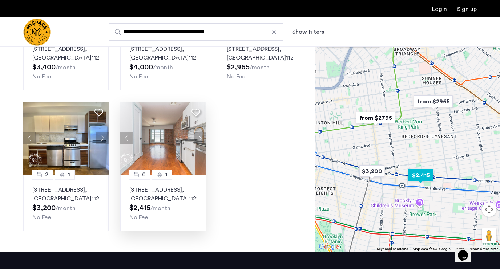 The image size is (500, 269). What do you see at coordinates (489, 210) in the screenshot?
I see `button: Map camera controls` at bounding box center [489, 210].